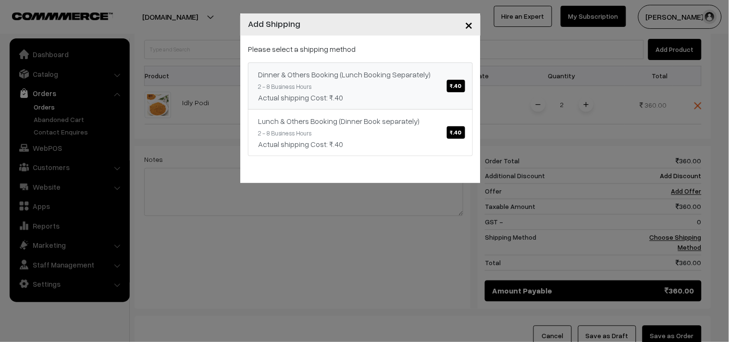  I want to click on button: Close, so click(469, 25).